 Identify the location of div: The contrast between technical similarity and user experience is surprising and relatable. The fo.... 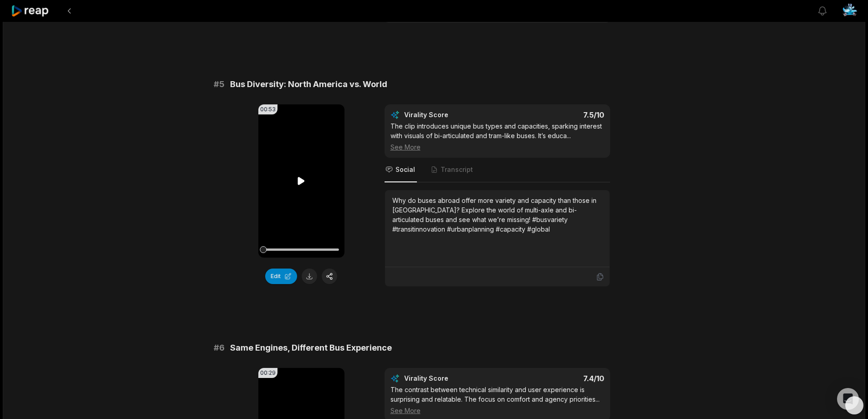
(497, 400).